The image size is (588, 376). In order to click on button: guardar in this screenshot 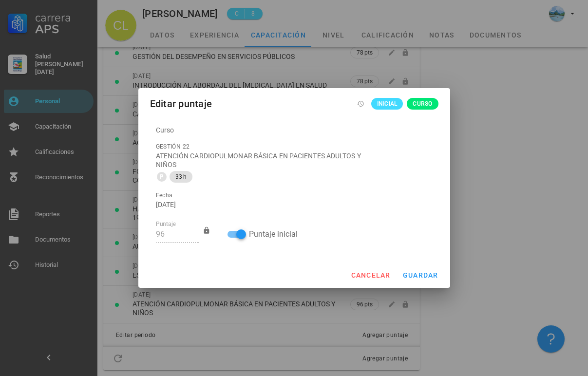, I will do `click(421, 275)`.